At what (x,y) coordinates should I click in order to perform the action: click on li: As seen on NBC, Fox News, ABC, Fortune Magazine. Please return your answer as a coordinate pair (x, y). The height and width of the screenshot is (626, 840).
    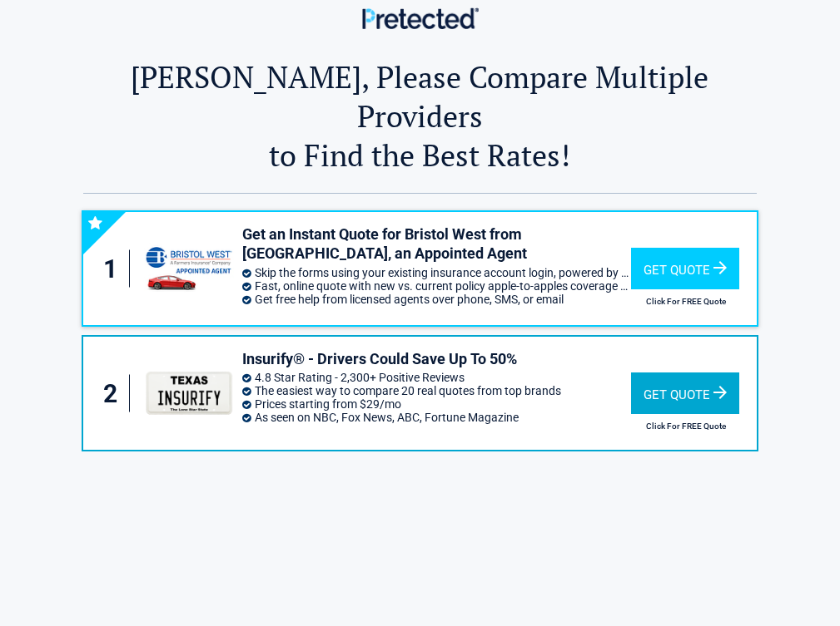
    Looking at the image, I should click on (436, 417).